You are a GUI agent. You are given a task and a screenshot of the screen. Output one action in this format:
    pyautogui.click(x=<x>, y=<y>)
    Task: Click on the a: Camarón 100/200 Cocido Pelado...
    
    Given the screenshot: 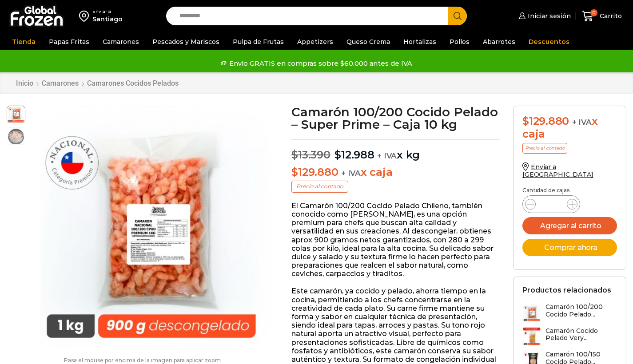 What is the action you would take?
    pyautogui.click(x=569, y=313)
    